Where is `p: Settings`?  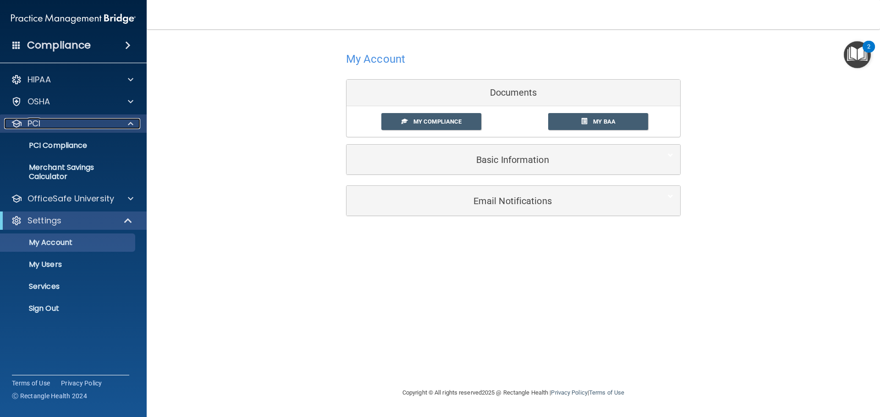 p: Settings is located at coordinates (44, 221).